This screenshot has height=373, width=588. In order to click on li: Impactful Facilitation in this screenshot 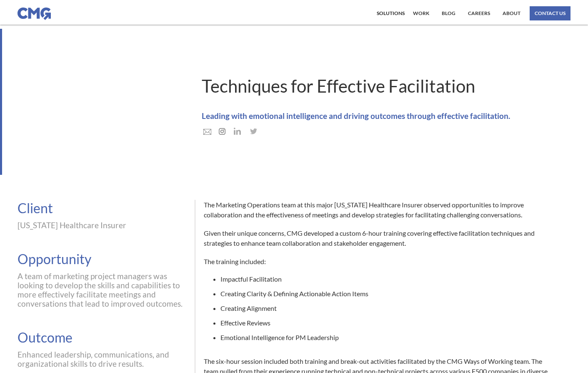, I will do `click(388, 279)`.